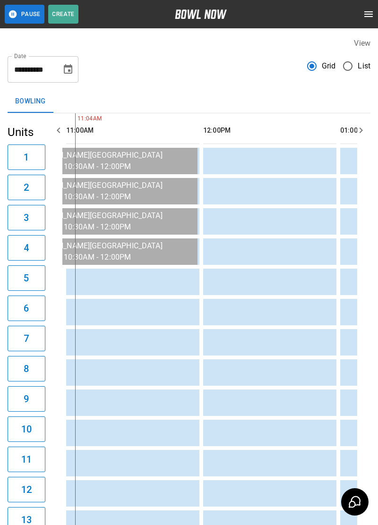 This screenshot has height=525, width=378. Describe the element at coordinates (26, 248) in the screenshot. I see `button: 4` at that location.